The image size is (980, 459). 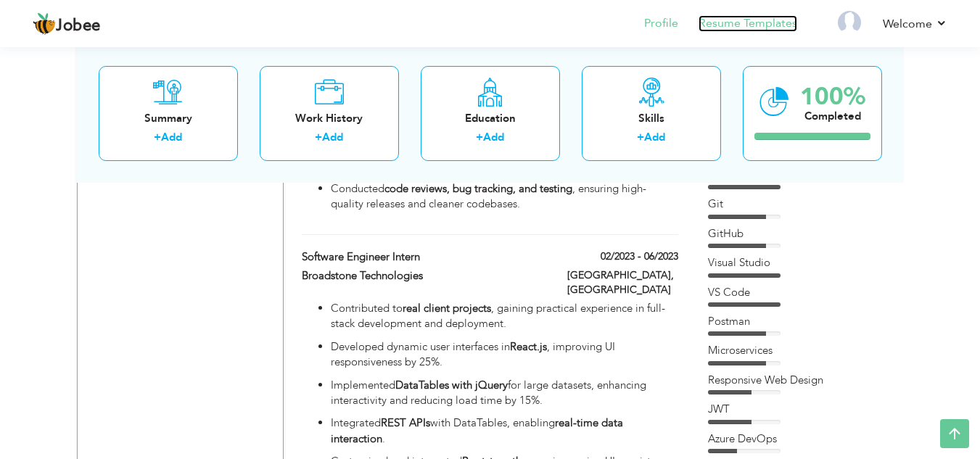 I want to click on strong: real client projects, so click(x=447, y=309).